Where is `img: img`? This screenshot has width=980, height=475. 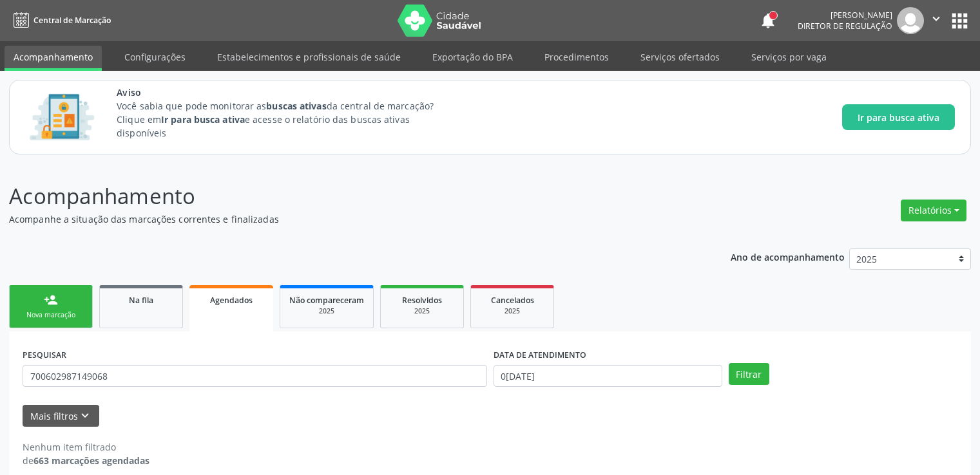 img: img is located at coordinates (911, 20).